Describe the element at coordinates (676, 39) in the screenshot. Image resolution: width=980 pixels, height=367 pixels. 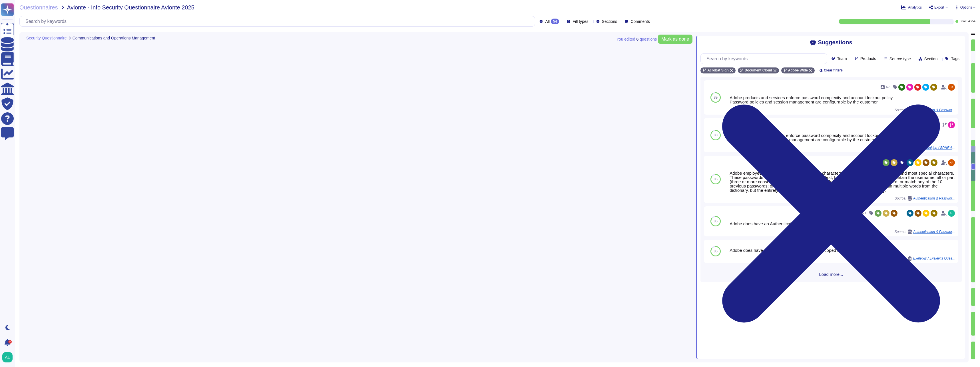
I see `button: Mark as done` at that location.